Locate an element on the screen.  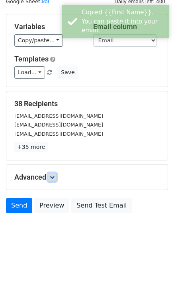
a: Copy/paste... is located at coordinates (39, 40).